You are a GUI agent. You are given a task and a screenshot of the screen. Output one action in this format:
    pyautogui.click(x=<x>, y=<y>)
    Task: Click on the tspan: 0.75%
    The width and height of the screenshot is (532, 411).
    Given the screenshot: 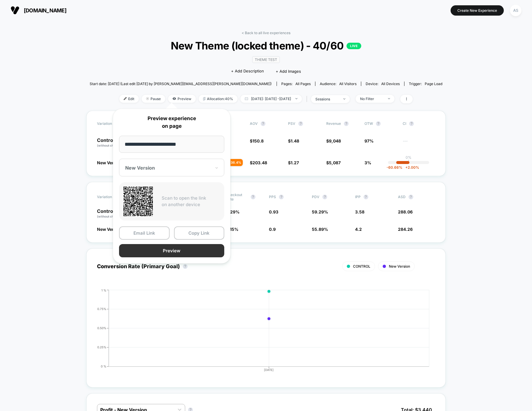 What is the action you would take?
    pyautogui.click(x=101, y=309)
    